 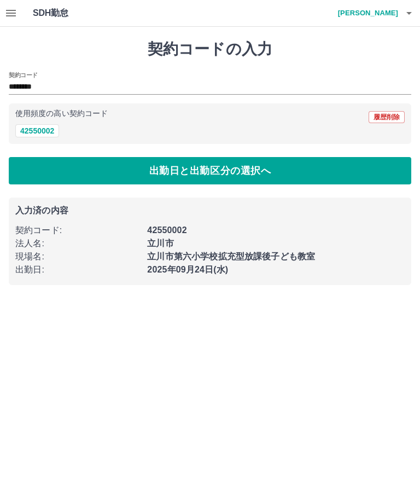 What do you see at coordinates (167, 230) in the screenshot?
I see `b: 42550002` at bounding box center [167, 230].